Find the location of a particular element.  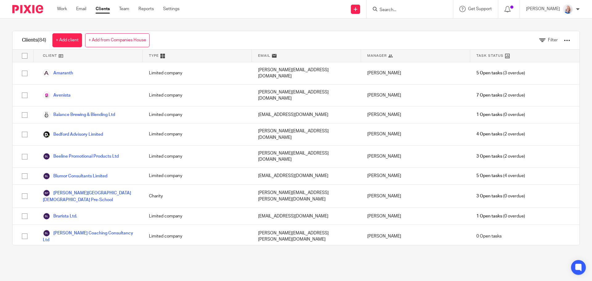

a: Reports is located at coordinates (146, 9).